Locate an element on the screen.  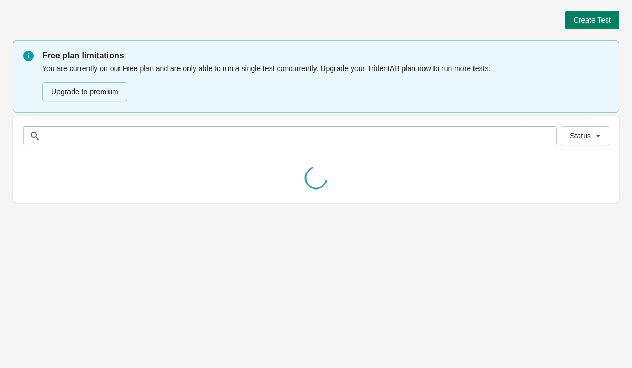
p: Free plan limitations is located at coordinates (325, 56).